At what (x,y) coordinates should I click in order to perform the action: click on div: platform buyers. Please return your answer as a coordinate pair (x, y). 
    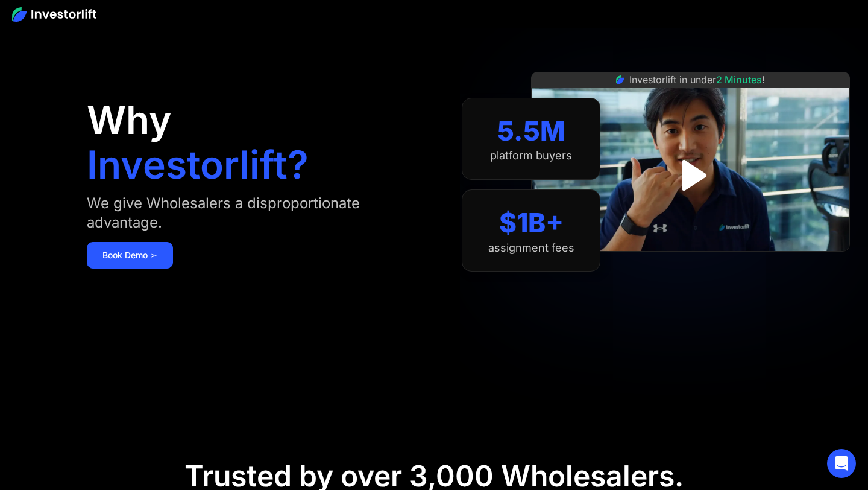
    Looking at the image, I should click on (531, 156).